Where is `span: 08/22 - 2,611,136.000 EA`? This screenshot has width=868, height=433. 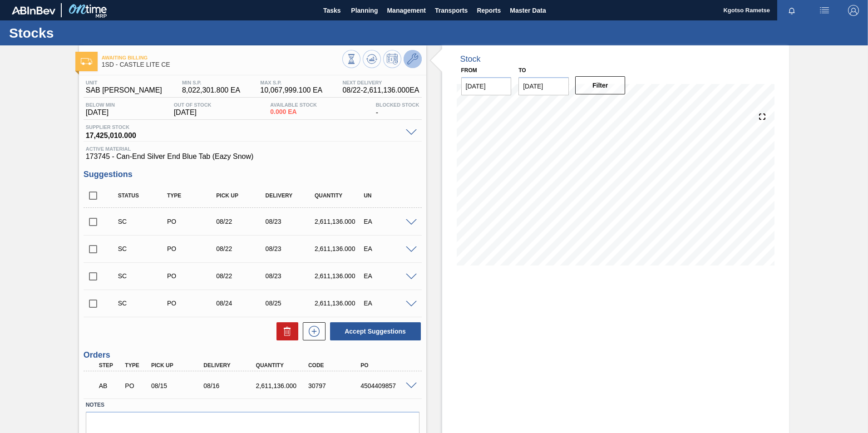 span: 08/22 - 2,611,136.000 EA is located at coordinates (380, 90).